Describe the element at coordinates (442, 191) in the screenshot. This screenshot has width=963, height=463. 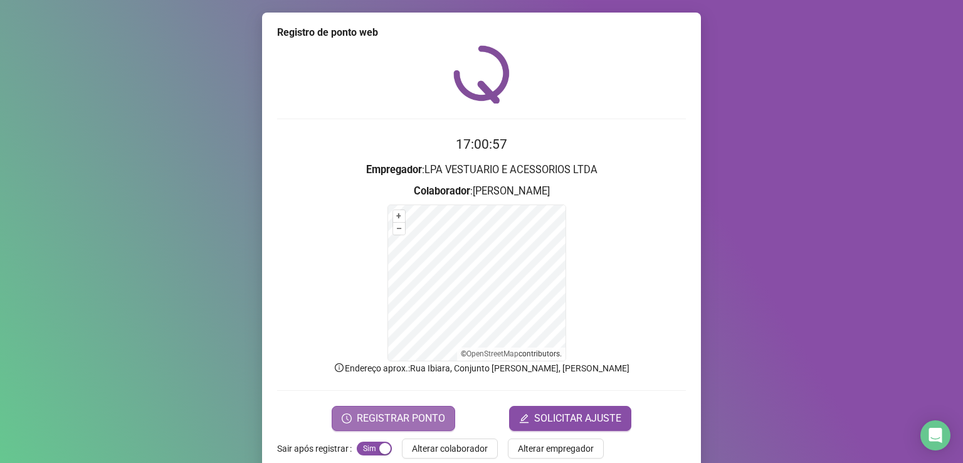
I see `strong: Colaborador` at that location.